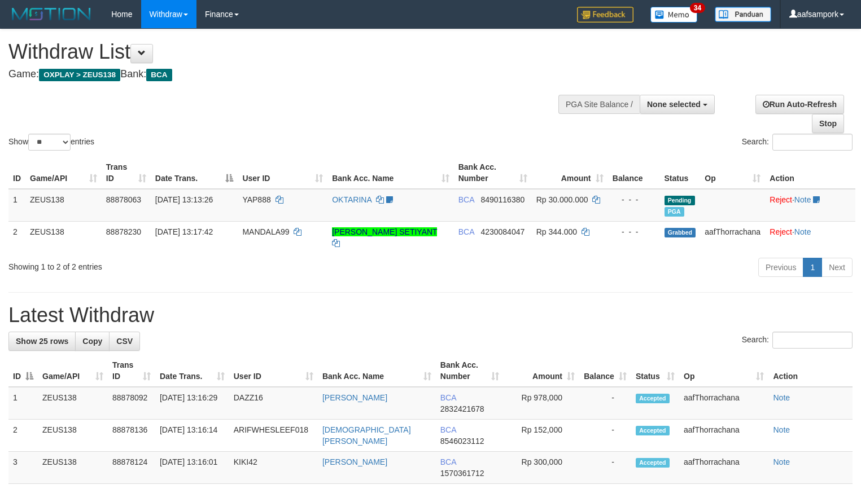  Describe the element at coordinates (674, 15) in the screenshot. I see `img: Button%20Memo.svg` at that location.